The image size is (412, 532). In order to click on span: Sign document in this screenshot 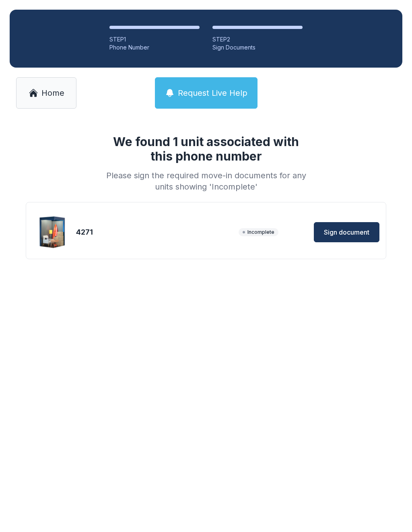, I will do `click(346, 233)`.